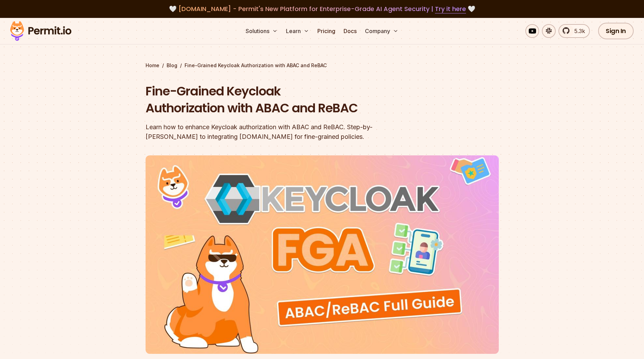  Describe the element at coordinates (616, 31) in the screenshot. I see `a: Sign In` at that location.